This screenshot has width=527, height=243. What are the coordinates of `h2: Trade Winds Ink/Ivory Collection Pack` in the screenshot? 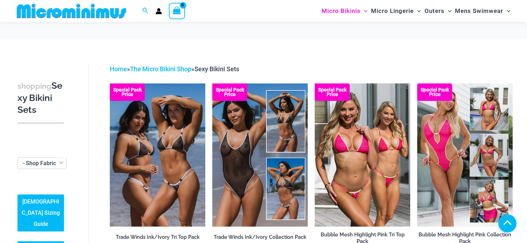 It's located at (260, 237).